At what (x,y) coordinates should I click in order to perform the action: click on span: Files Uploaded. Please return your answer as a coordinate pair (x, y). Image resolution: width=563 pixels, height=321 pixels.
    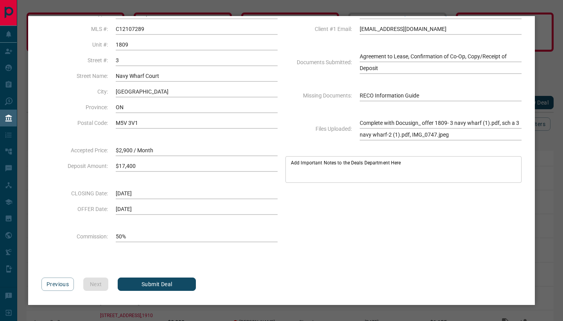
    Looking at the image, I should click on (319, 129).